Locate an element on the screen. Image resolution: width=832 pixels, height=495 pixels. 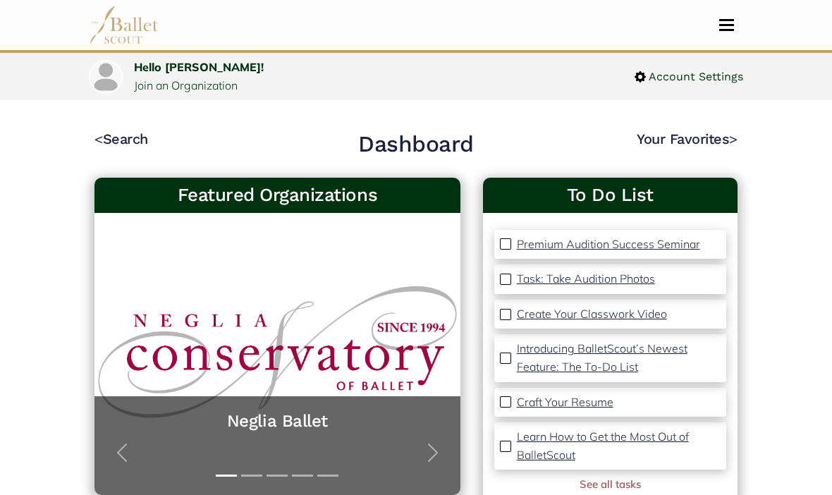
button: Slide 4 is located at coordinates (302, 475).